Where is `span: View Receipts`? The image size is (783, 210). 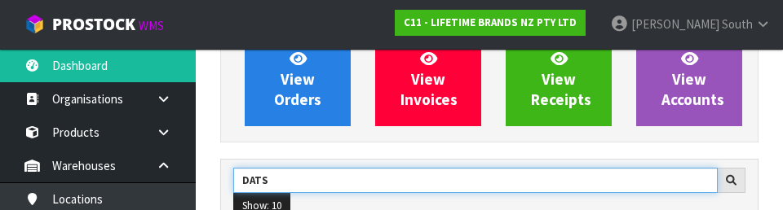
span: View Receipts is located at coordinates (561, 79).